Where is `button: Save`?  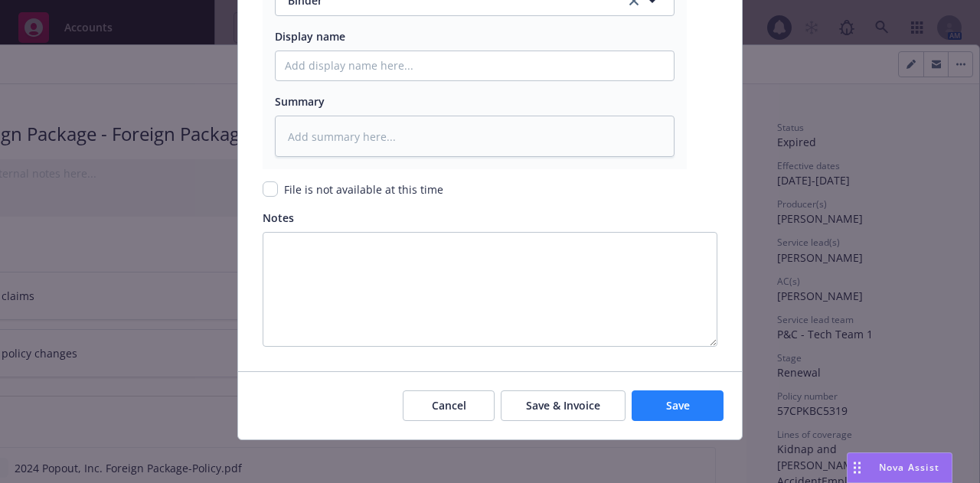 button: Save is located at coordinates (677, 406).